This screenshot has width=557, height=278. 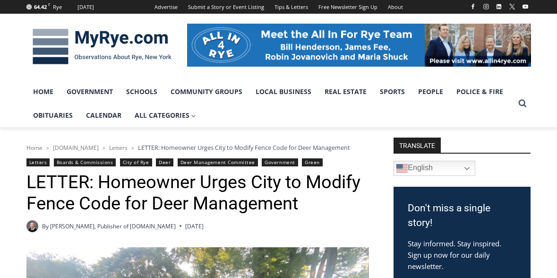 What do you see at coordinates (359, 45) in the screenshot?
I see `img: All in for Rye` at bounding box center [359, 45].